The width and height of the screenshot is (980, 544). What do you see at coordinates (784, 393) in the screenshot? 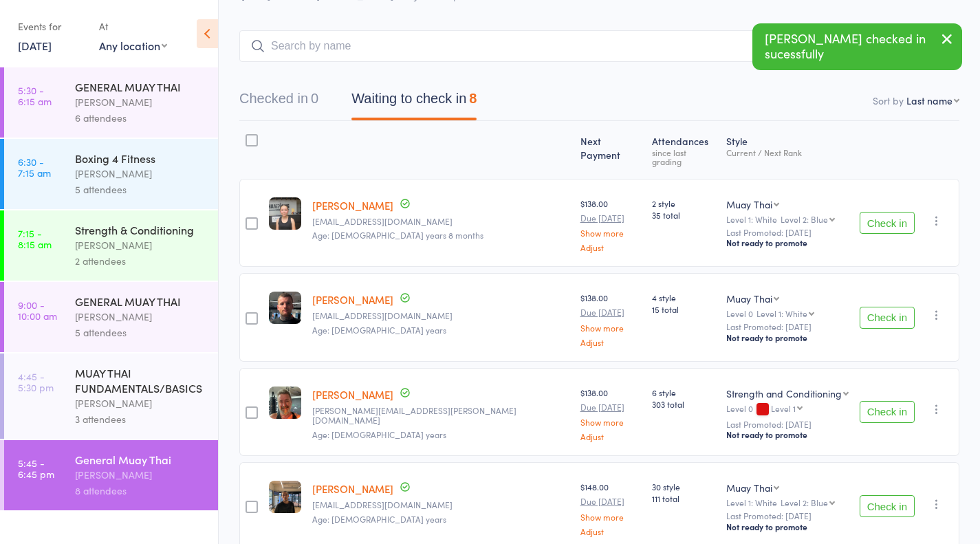
I see `div: Strength and Conditioning` at bounding box center [784, 393].